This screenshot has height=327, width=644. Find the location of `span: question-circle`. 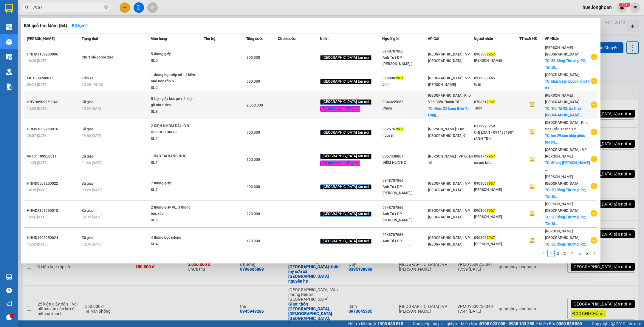

span: question-circle is located at coordinates (9, 290).